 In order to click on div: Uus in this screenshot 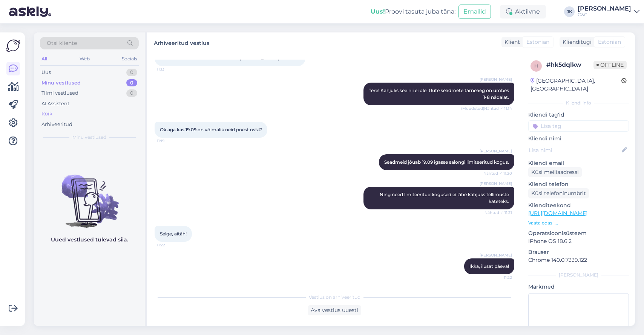, I will do `click(46, 72)`.